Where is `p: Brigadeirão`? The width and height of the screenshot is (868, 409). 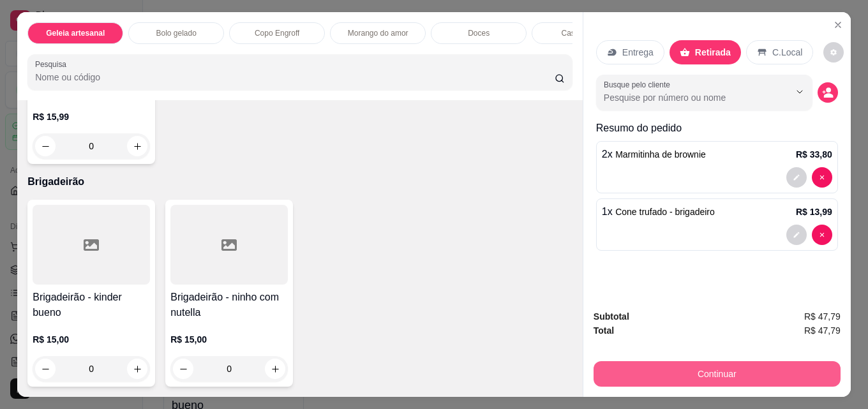 p: Brigadeirão is located at coordinates (300, 182).